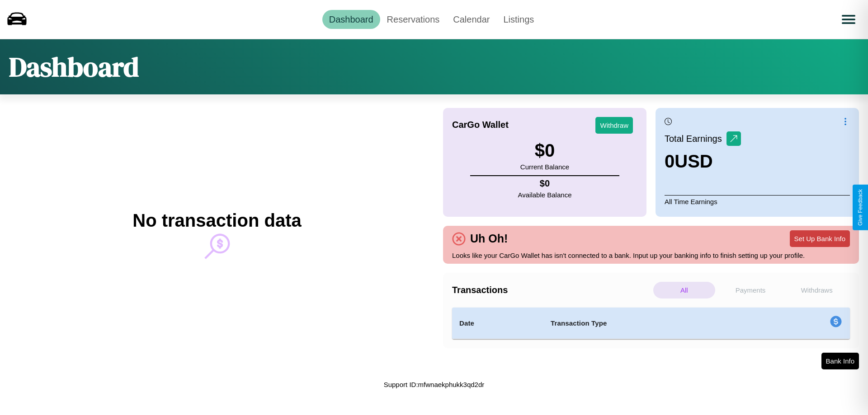  What do you see at coordinates (820, 239) in the screenshot?
I see `button: Set Up Bank Info` at bounding box center [820, 239].